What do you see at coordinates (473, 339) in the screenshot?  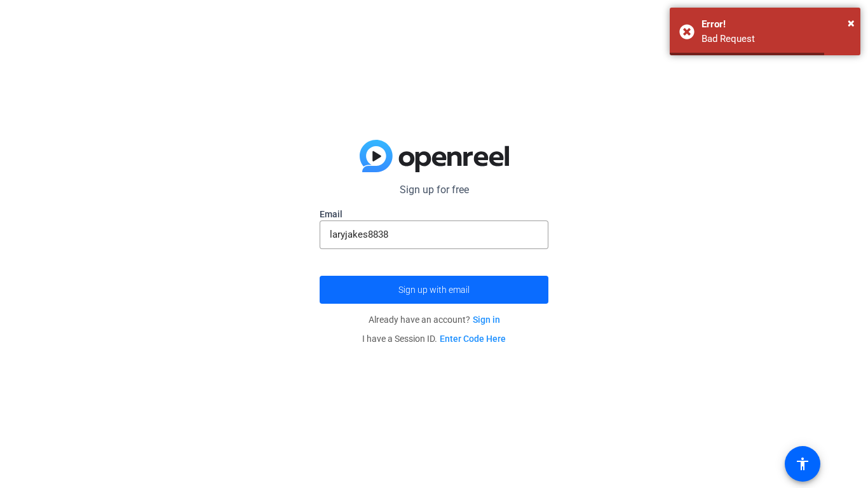 I see `a: Enter Code Here` at bounding box center [473, 339].